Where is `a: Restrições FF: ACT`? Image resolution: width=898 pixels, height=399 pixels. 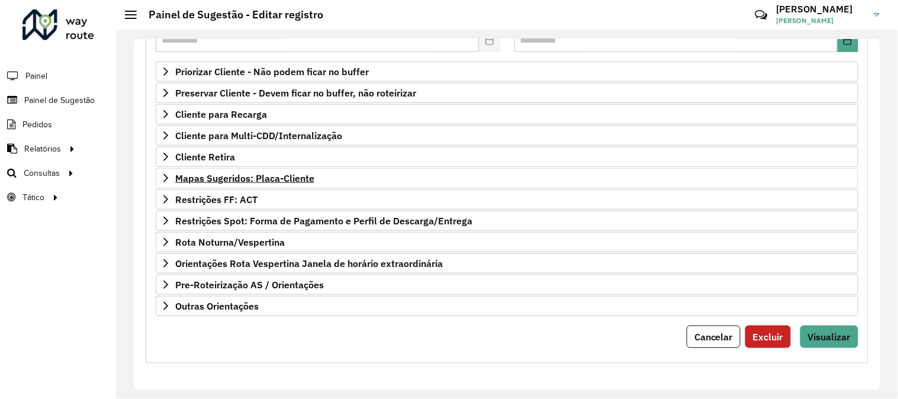 a: Restrições FF: ACT is located at coordinates (507, 200).